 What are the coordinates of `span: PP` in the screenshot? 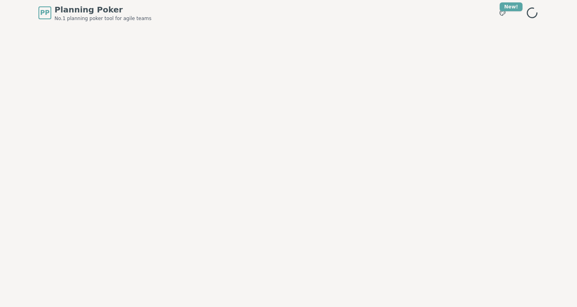 It's located at (44, 13).